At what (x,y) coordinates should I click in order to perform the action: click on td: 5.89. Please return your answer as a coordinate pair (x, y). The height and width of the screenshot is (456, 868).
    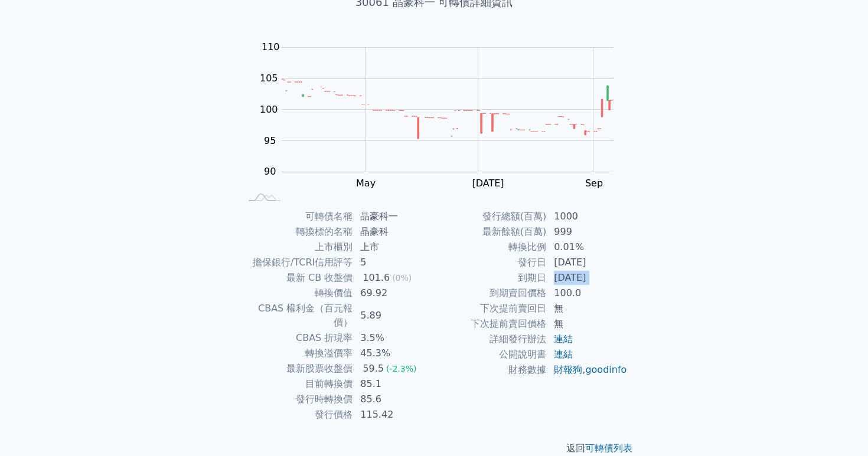
    Looking at the image, I should click on (393, 316).